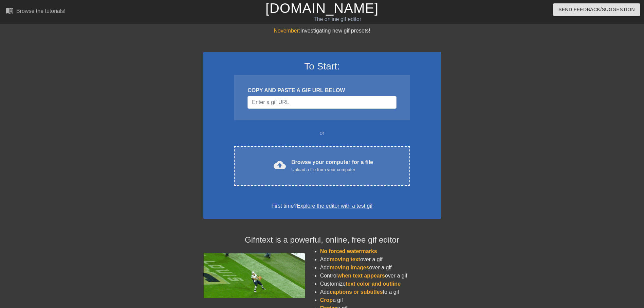 The image size is (644, 308). What do you see at coordinates (322, 31) in the screenshot?
I see `div: Investigating new gif presets!` at bounding box center [322, 31].